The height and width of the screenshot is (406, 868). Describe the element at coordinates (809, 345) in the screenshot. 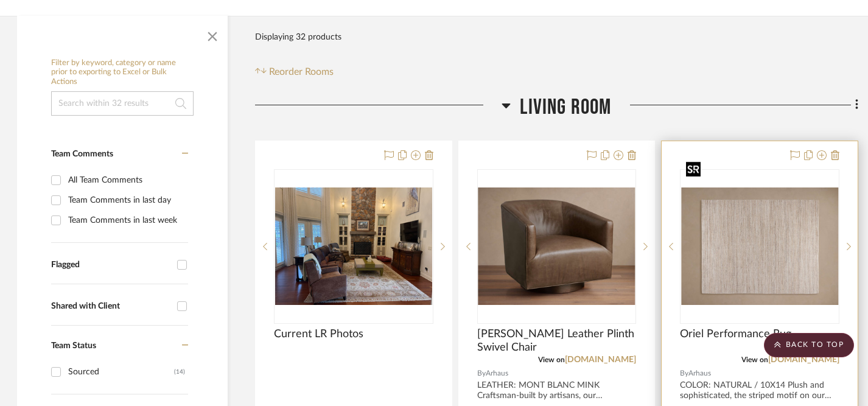

I see `scroll-to-top-button: BACK TO TOP` at that location.